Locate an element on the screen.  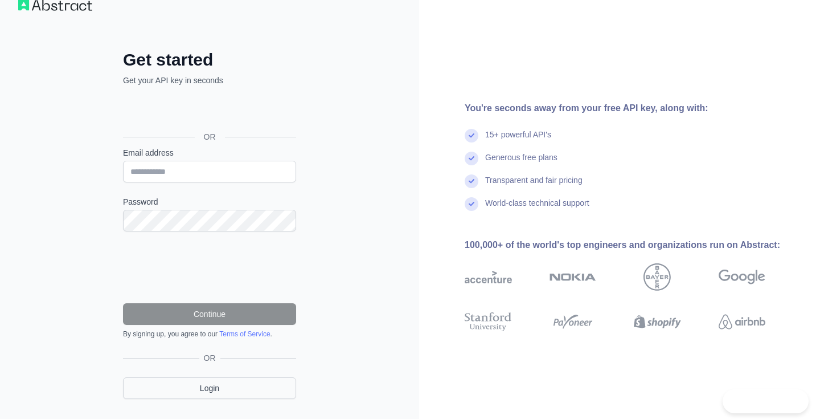
img: google is located at coordinates (742, 277).